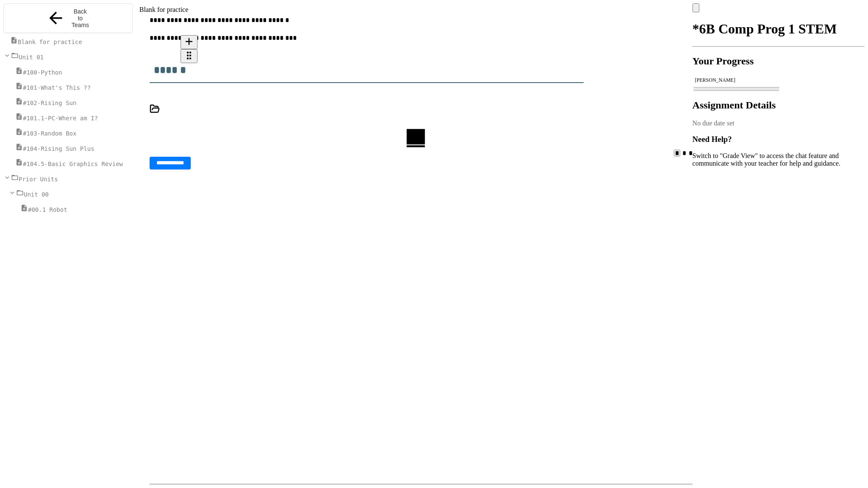 The height and width of the screenshot is (488, 868). I want to click on span: Unit 01, so click(31, 58).